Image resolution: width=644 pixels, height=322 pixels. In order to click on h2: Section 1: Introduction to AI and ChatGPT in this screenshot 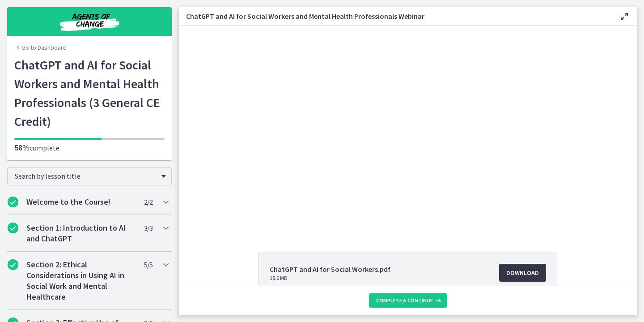, I will do `click(81, 233)`.